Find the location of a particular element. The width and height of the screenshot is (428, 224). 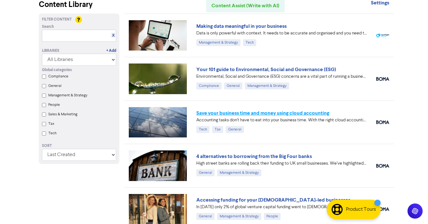

div: Global categories is located at coordinates (79, 70).